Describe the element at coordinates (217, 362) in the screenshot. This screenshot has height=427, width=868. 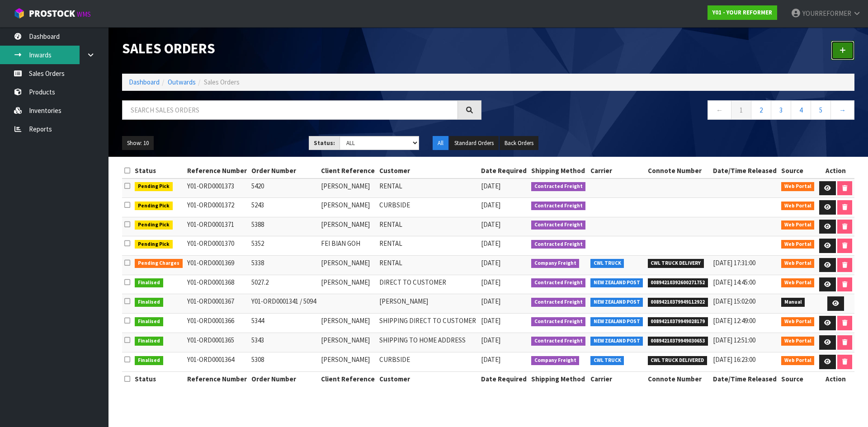
I see `td: Y01-ORD0001364` at that location.